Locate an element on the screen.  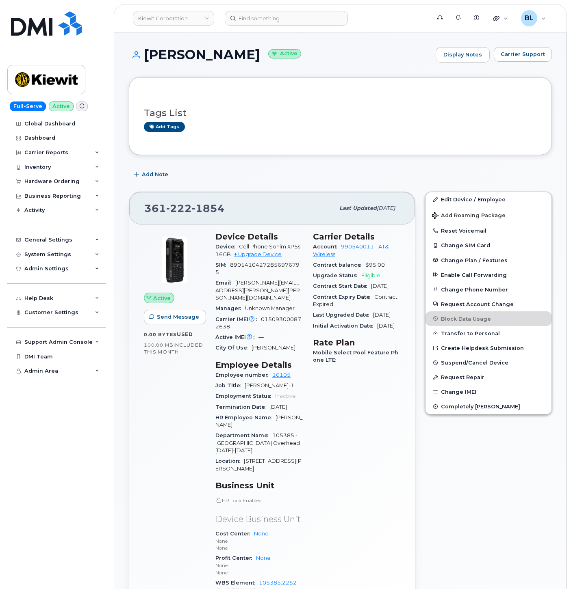
span: Location is located at coordinates (230, 461).